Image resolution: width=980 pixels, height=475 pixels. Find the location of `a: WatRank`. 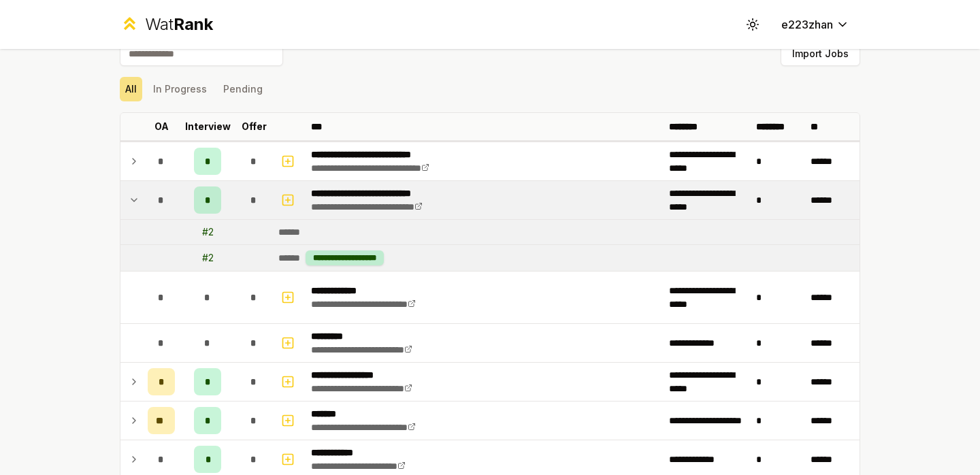

a: WatRank is located at coordinates (166, 25).